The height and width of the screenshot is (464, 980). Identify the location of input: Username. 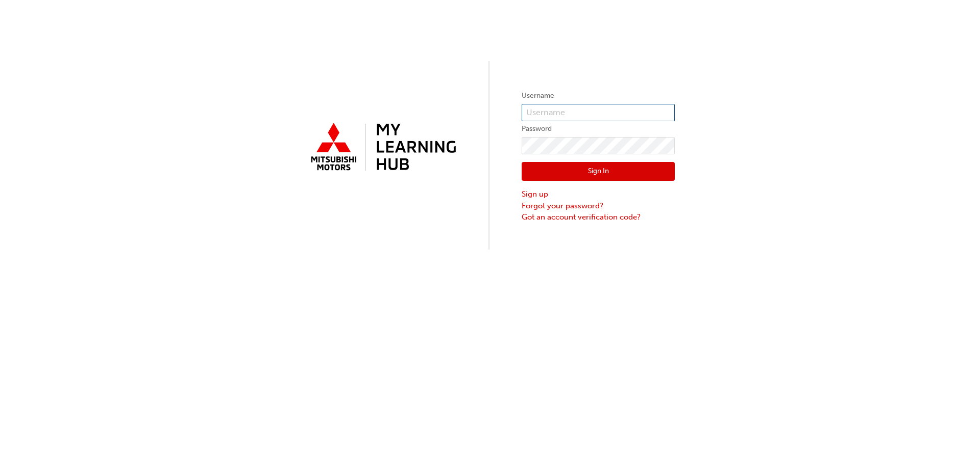
(598, 113).